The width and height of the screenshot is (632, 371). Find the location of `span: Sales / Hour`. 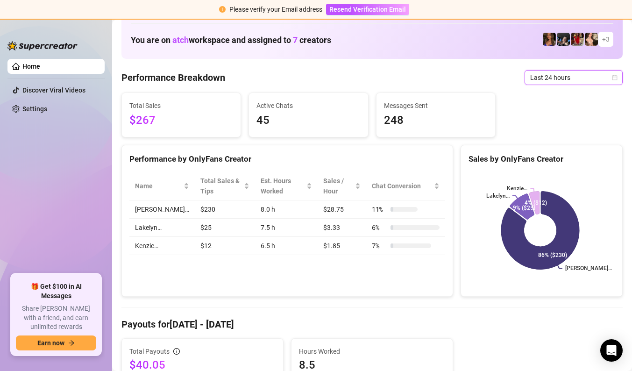

span: Sales / Hour is located at coordinates (338, 186).